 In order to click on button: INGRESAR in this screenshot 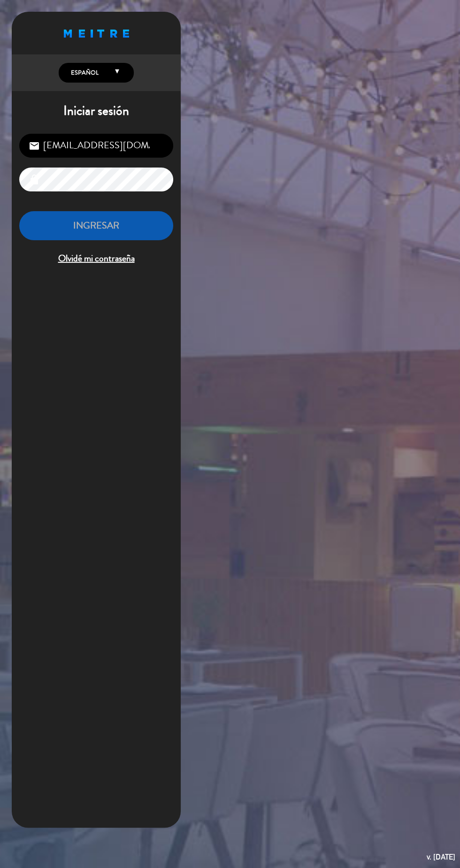, I will do `click(96, 226)`.